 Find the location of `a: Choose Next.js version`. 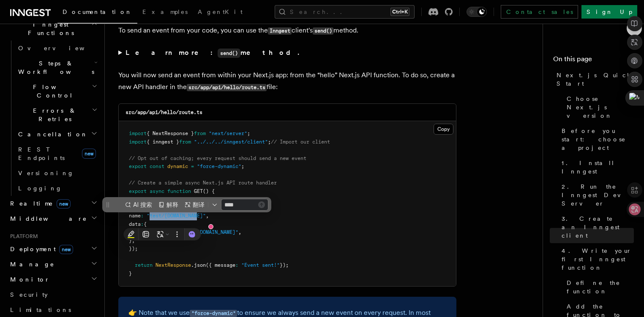

a: Choose Next.js version is located at coordinates (598, 107).